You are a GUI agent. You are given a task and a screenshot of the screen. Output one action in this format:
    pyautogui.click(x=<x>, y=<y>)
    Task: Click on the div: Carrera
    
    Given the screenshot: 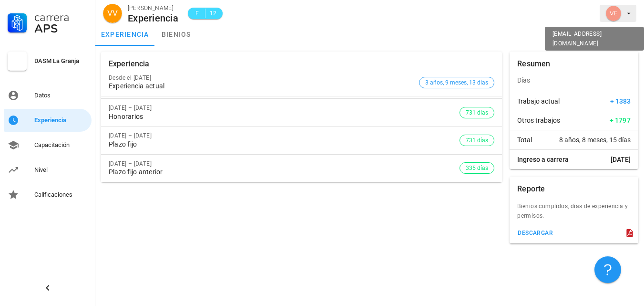 What is the action you would take?
    pyautogui.click(x=61, y=17)
    